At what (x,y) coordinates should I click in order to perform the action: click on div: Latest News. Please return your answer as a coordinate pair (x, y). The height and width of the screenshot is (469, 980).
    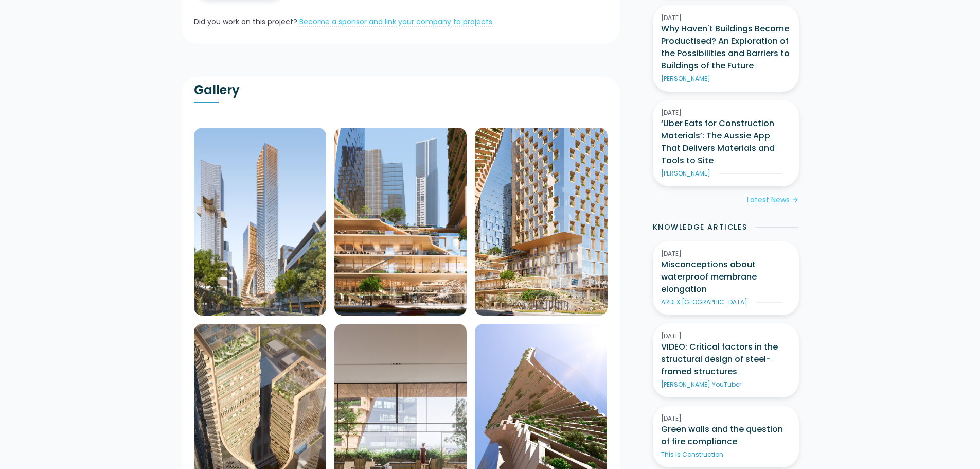
    Looking at the image, I should click on (768, 200).